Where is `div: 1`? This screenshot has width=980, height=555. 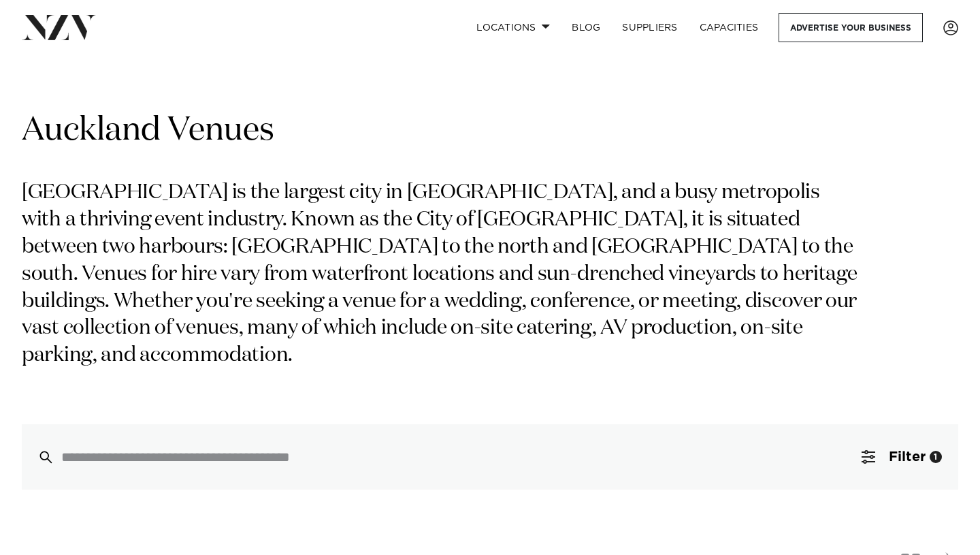 div: 1 is located at coordinates (936, 457).